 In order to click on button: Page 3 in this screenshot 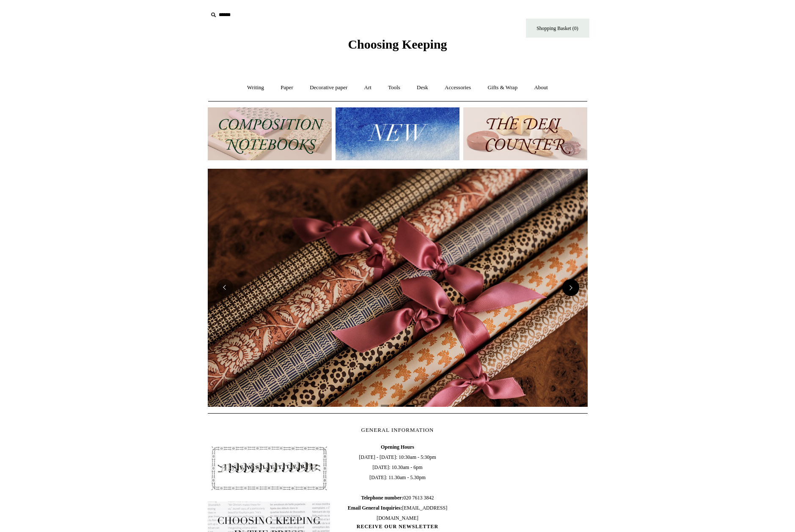, I will do `click(410, 406)`.